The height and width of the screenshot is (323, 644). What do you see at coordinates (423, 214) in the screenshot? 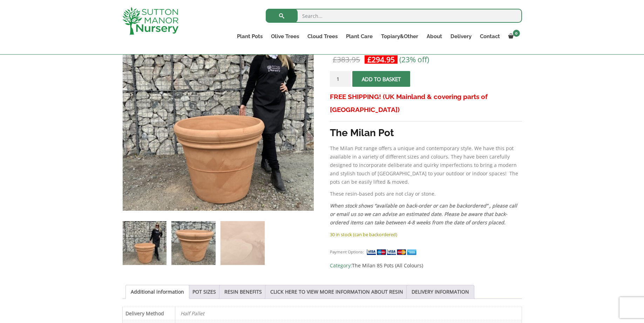
I see `em: When stock shows “available on back-order or can be backordered” , please call or email us so we ...` at bounding box center [423, 214].